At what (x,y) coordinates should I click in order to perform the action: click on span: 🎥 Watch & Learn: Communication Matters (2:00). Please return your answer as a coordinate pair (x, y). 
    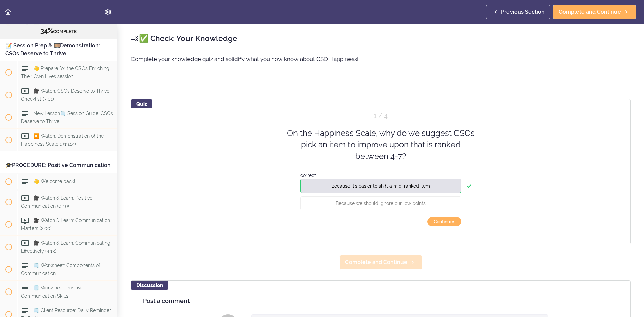
    Looking at the image, I should click on (66, 224).